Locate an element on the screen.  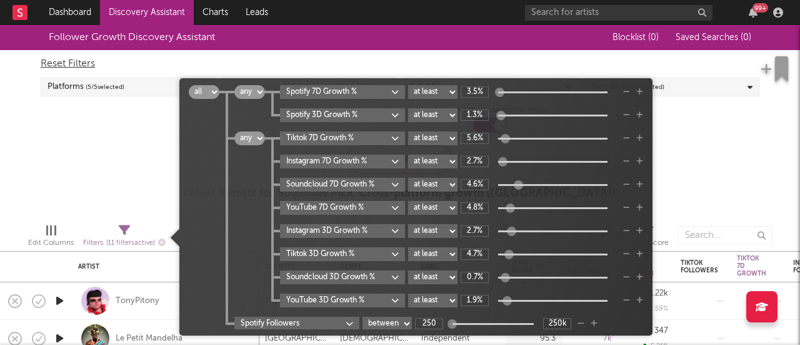
div: Tiktok Followers is located at coordinates (700, 266).